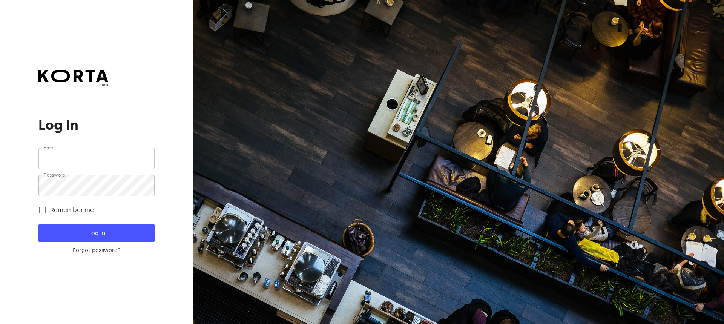  I want to click on button: Log In, so click(96, 233).